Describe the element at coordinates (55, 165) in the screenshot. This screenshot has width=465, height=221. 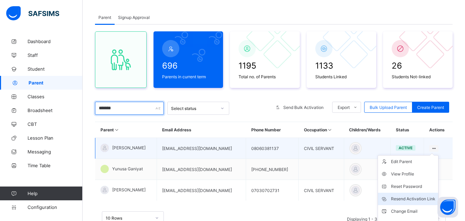
I see `span: Time Table` at that location.